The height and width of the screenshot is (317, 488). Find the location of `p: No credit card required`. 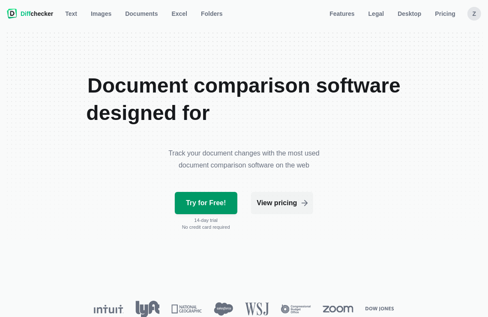

p: No credit card required is located at coordinates (206, 227).